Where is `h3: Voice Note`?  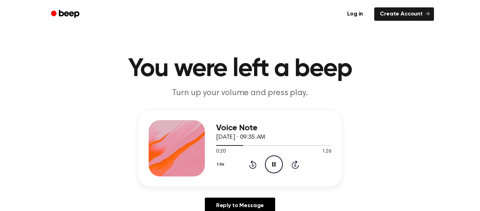 h3: Voice Note is located at coordinates (274, 128).